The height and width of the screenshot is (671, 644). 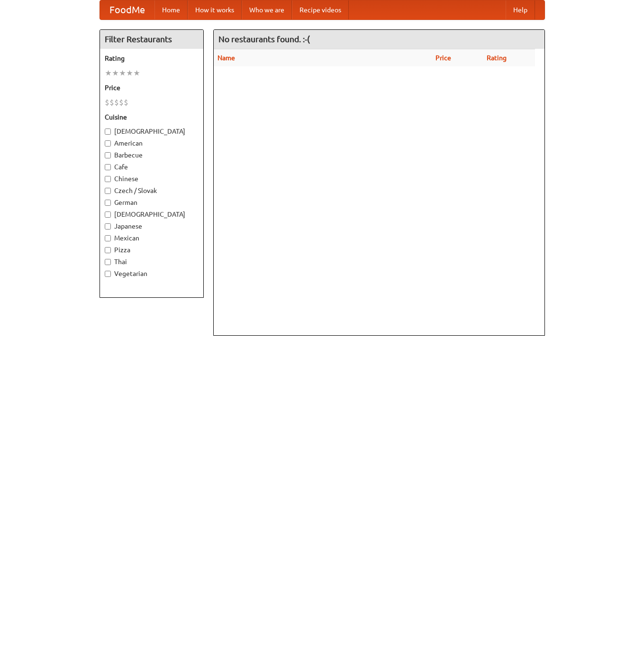 What do you see at coordinates (152, 226) in the screenshot?
I see `label: Japanese` at bounding box center [152, 226].